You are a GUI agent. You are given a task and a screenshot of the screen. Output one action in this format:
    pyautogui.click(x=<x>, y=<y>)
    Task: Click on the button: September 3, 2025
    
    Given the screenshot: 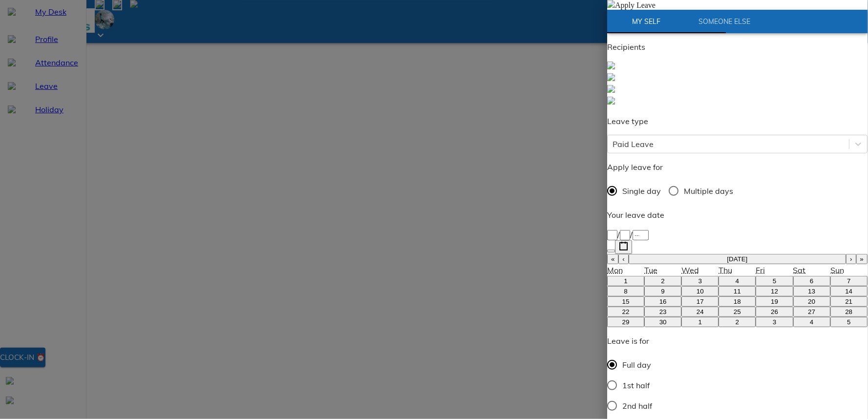 What is the action you would take?
    pyautogui.click(x=701, y=281)
    